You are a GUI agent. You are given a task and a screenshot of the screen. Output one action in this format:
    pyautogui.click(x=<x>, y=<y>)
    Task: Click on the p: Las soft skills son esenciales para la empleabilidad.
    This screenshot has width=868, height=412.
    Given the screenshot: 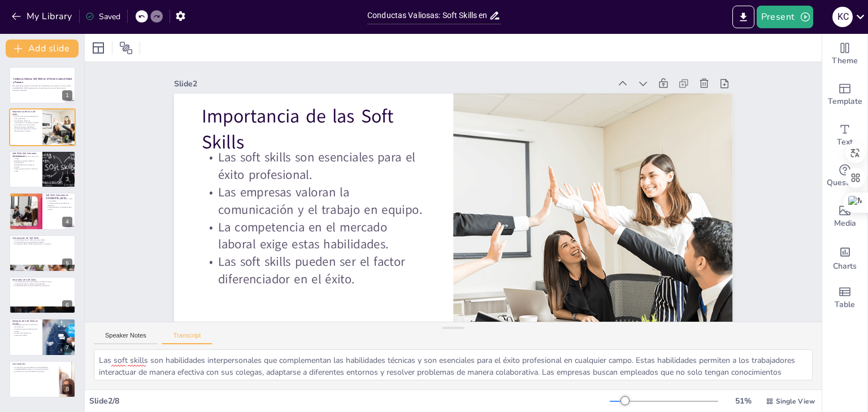 What is the action you would take?
    pyautogui.click(x=34, y=367)
    